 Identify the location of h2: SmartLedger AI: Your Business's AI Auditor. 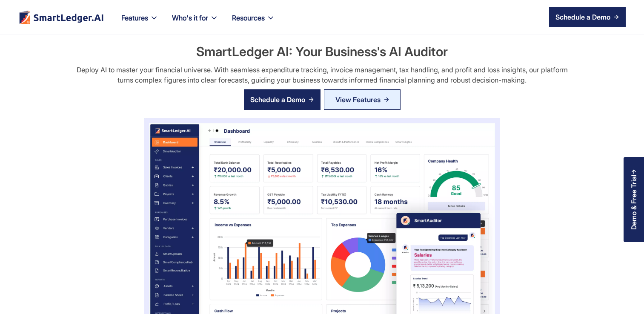
(322, 51).